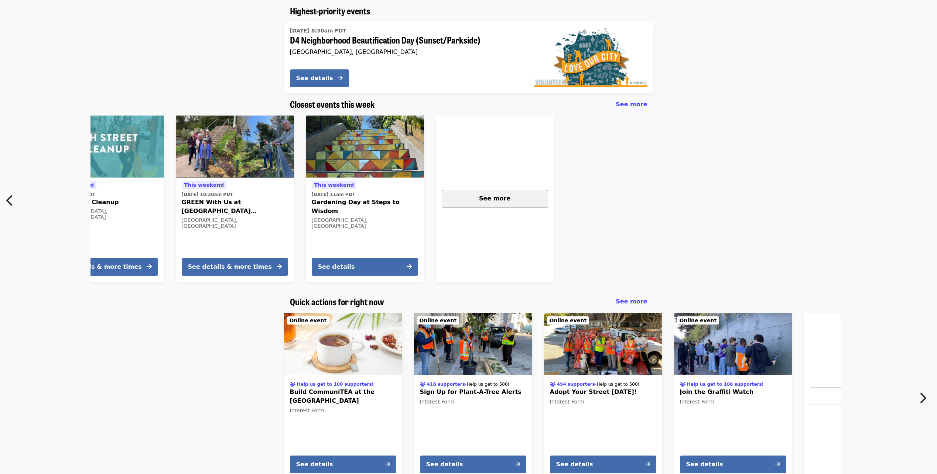 The width and height of the screenshot is (937, 474). I want to click on button: Next item, so click(925, 398).